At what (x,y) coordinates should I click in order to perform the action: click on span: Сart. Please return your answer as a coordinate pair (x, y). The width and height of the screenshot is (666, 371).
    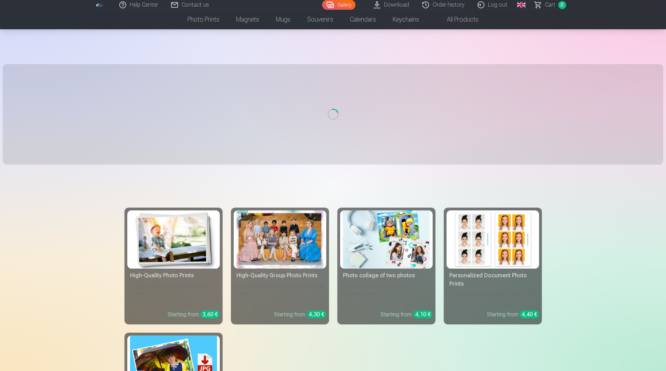
    Looking at the image, I should click on (550, 5).